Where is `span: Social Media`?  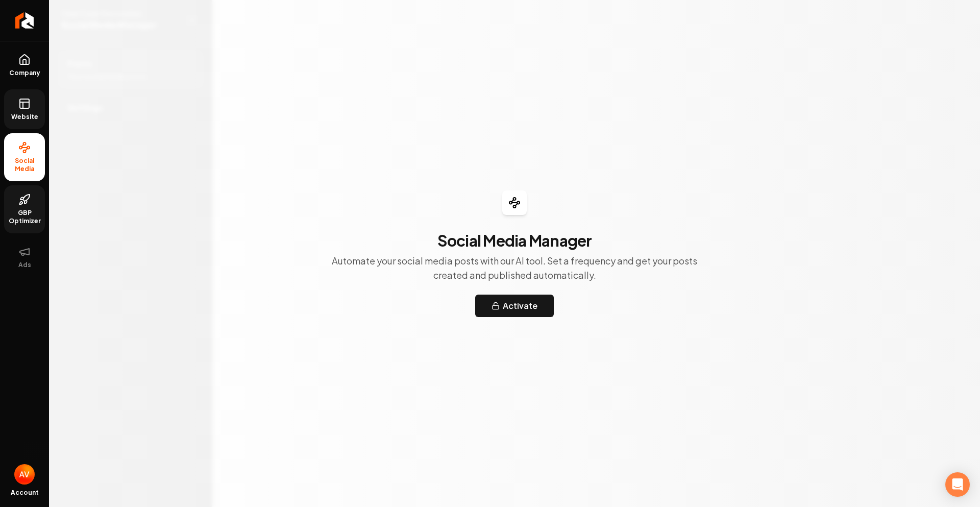 span: Social Media is located at coordinates (24, 165).